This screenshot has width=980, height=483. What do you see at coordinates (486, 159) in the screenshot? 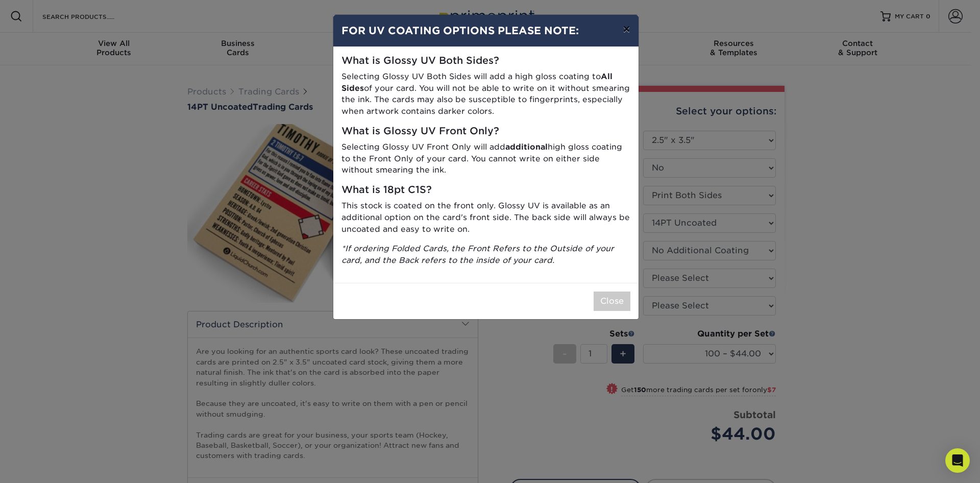
I see `p: Selecting Glossy UV Front Only will add high gloss coating to the Front Only of your card. You ca...` at bounding box center [486, 159].